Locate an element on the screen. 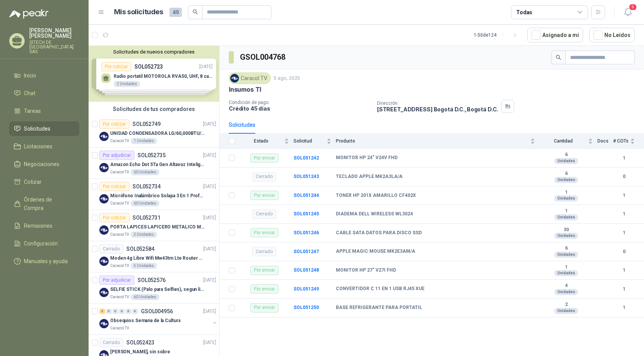  b: 30 is located at coordinates (566, 230).